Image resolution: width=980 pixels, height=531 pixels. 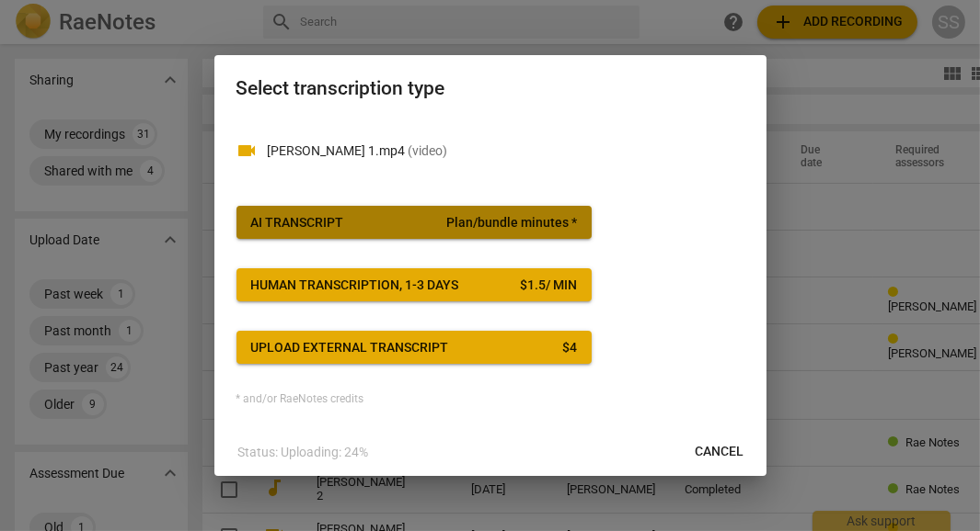 What do you see at coordinates (414, 348) in the screenshot?
I see `button: Upload external transcript$4` at bounding box center [414, 348].